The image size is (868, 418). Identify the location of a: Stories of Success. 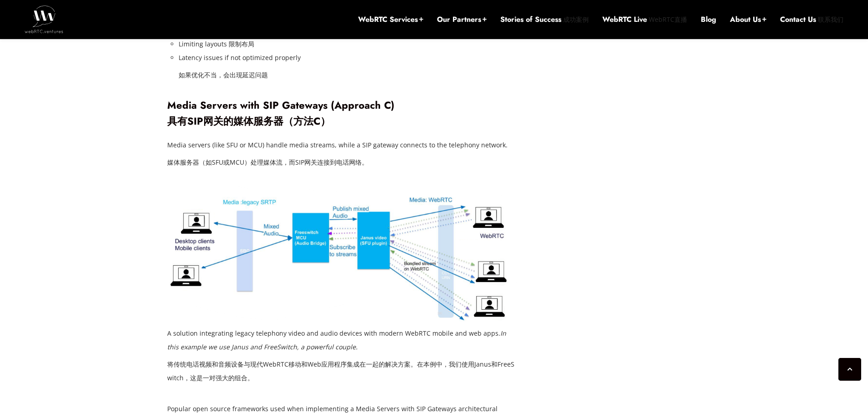
(530, 20).